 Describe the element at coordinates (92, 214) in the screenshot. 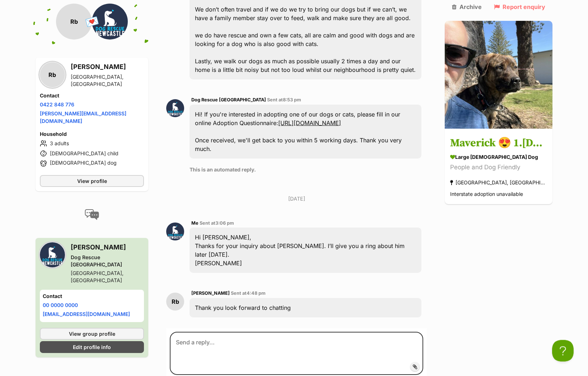

I see `img: conversation-icon-4a6f8262b818ee0b60e3300018af0b2d0b884aa5de6e9bcb8d3d4eeb1a70a7c4.svg` at that location.